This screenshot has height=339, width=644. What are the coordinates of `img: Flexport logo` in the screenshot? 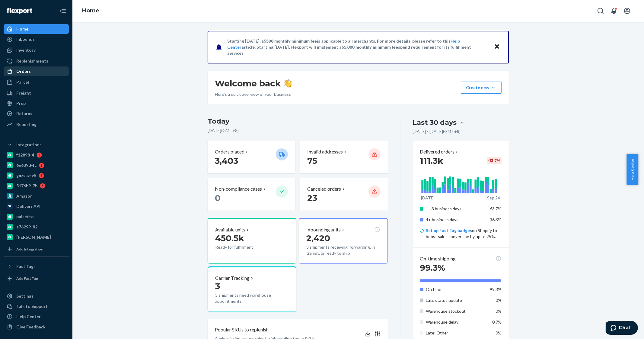 It's located at (20, 11).